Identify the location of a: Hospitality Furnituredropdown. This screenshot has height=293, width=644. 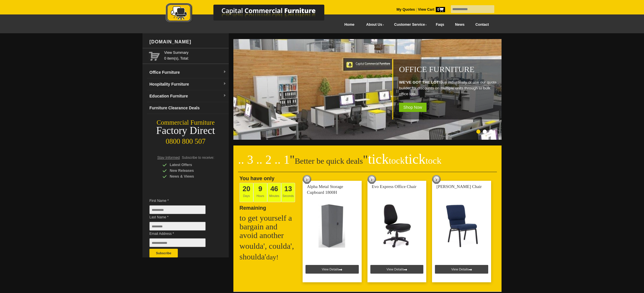
(188, 84).